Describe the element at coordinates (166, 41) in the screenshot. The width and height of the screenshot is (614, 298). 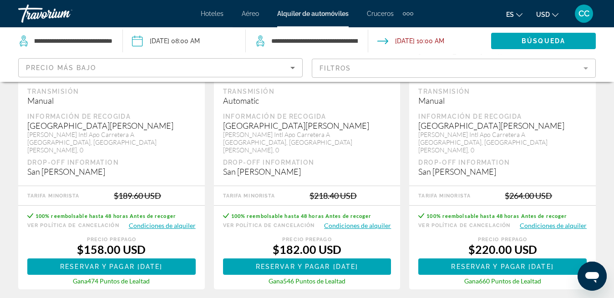
I see `button: Pickup date: Sep 14, 2025 08:00 AM` at that location.